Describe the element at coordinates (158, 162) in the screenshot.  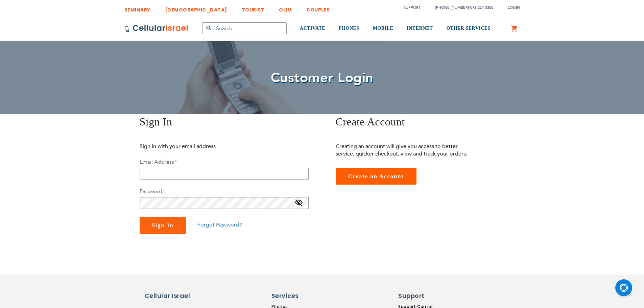
I see `label: Email Address` at that location.